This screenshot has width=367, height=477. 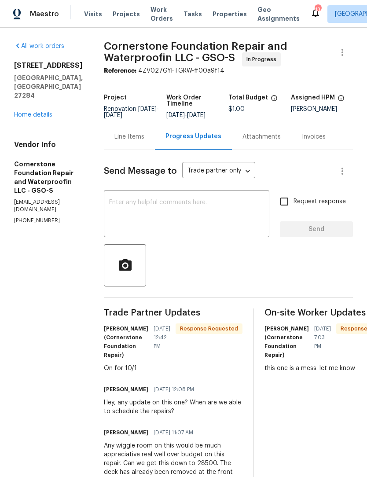 I want to click on span: Work Orders, so click(x=161, y=14).